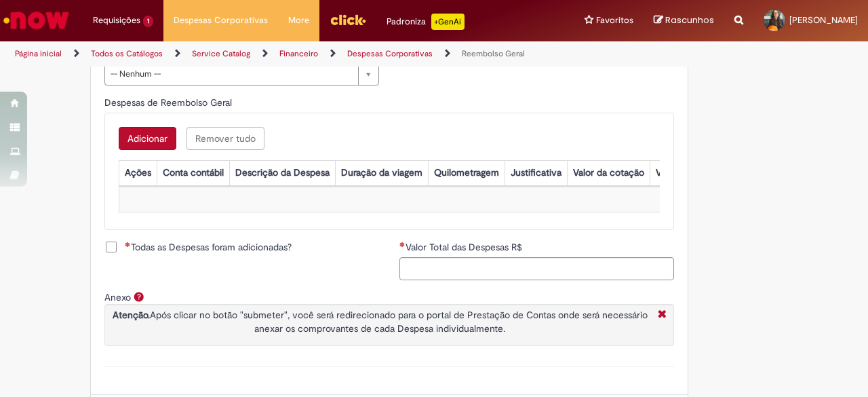 The height and width of the screenshot is (397, 868). I want to click on th: Ações, so click(138, 172).